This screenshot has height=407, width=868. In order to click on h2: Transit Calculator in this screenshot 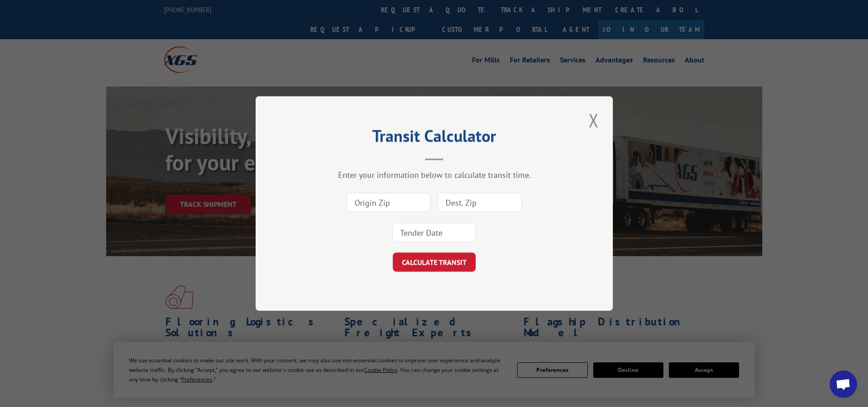, I will do `click(434, 138)`.